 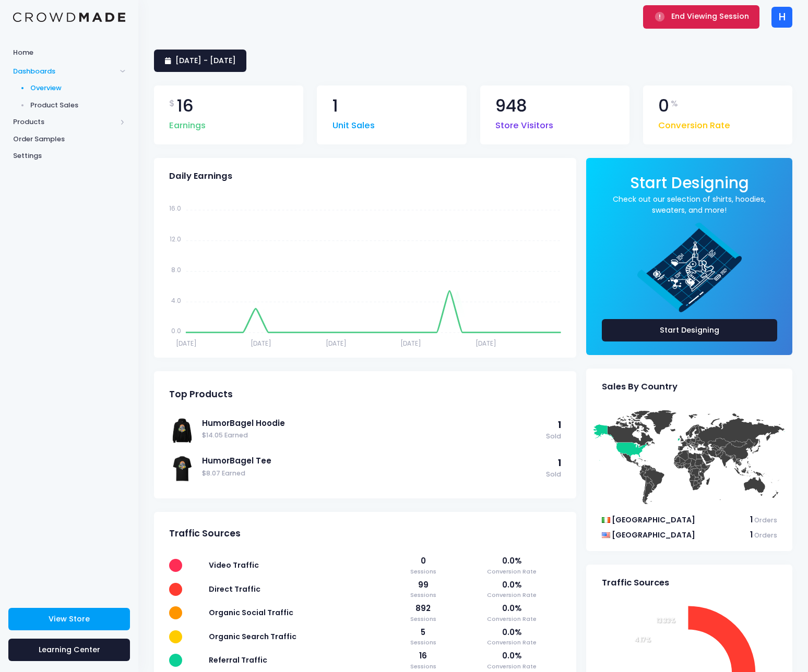 I want to click on span: 5, so click(x=423, y=632).